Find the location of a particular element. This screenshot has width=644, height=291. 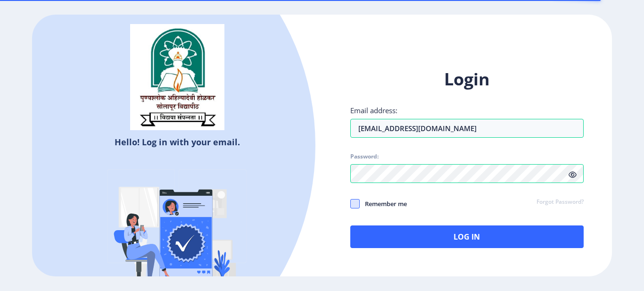

img: sulogo.png is located at coordinates (177, 78).